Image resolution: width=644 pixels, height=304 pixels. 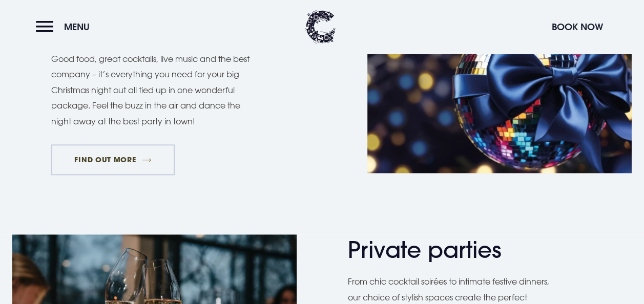 What do you see at coordinates (320, 27) in the screenshot?
I see `img: Clandeboye Lodge` at bounding box center [320, 27].